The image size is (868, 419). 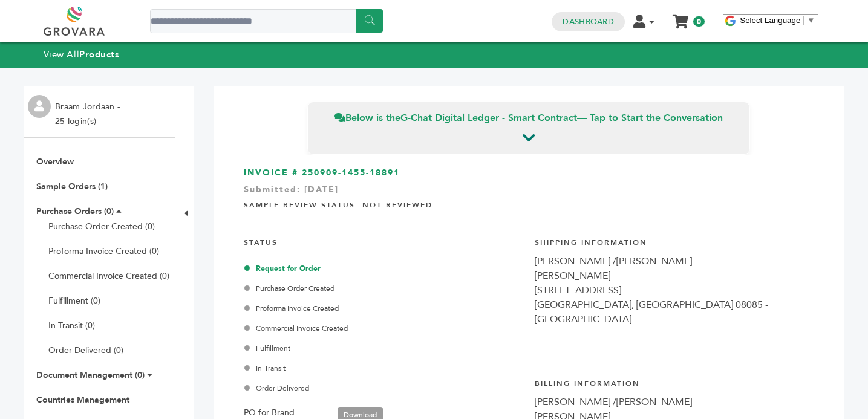 What do you see at coordinates (674, 241) in the screenshot?
I see `h4: Shipping Information` at bounding box center [674, 241].